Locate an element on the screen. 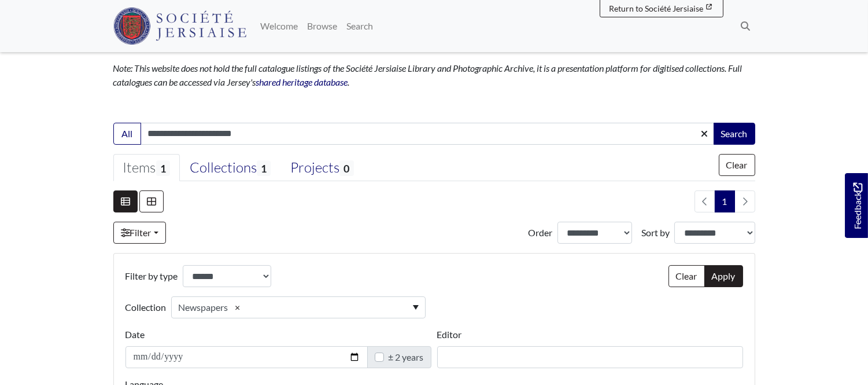 The height and width of the screenshot is (385, 868). span: Feedback is located at coordinates (857, 206).